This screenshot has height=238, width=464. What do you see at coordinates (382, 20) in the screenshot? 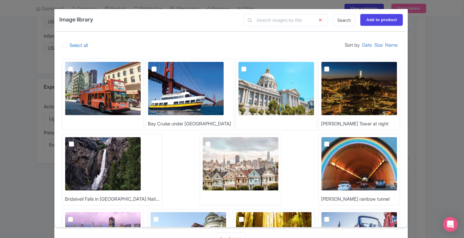
I see `input: Add to product` at bounding box center [382, 20].